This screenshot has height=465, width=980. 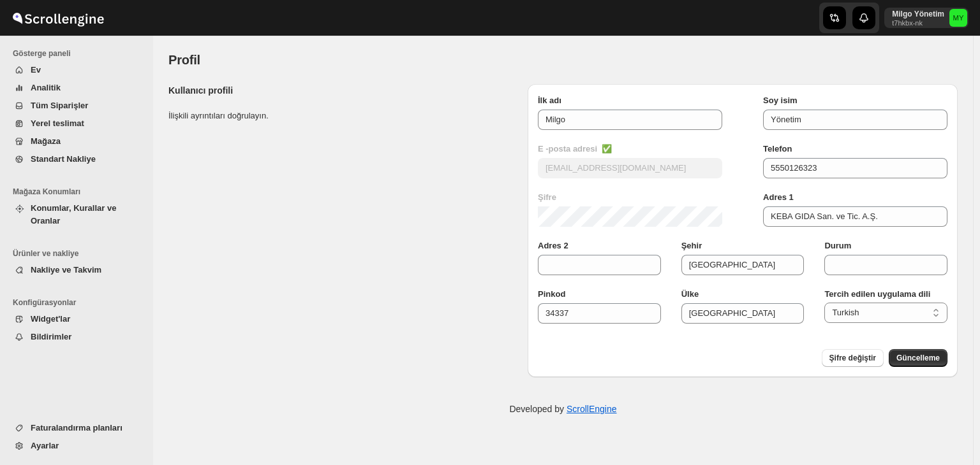 I want to click on span: Analitik, so click(x=45, y=87).